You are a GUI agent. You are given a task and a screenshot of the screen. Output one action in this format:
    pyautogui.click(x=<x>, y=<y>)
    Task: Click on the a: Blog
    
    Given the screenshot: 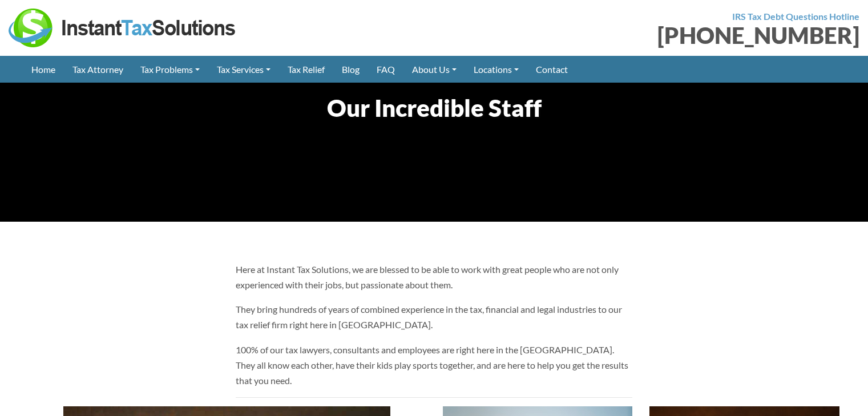 What is the action you would take?
    pyautogui.click(x=350, y=69)
    